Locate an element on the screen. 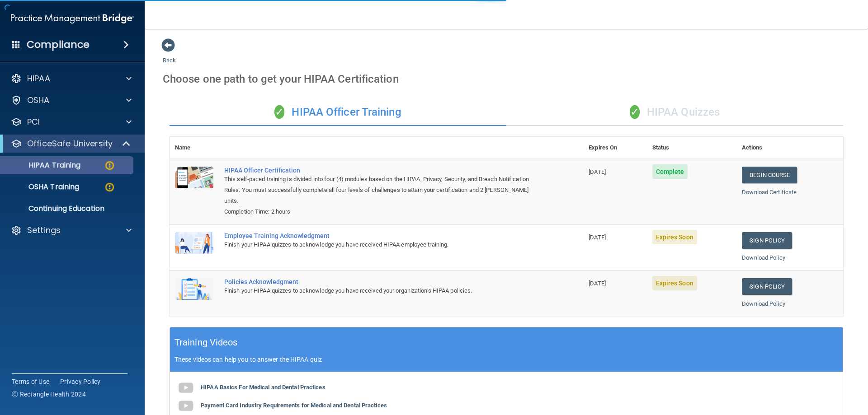  b: HIPAA Basics For Medical and Dental Practices is located at coordinates (263, 387).